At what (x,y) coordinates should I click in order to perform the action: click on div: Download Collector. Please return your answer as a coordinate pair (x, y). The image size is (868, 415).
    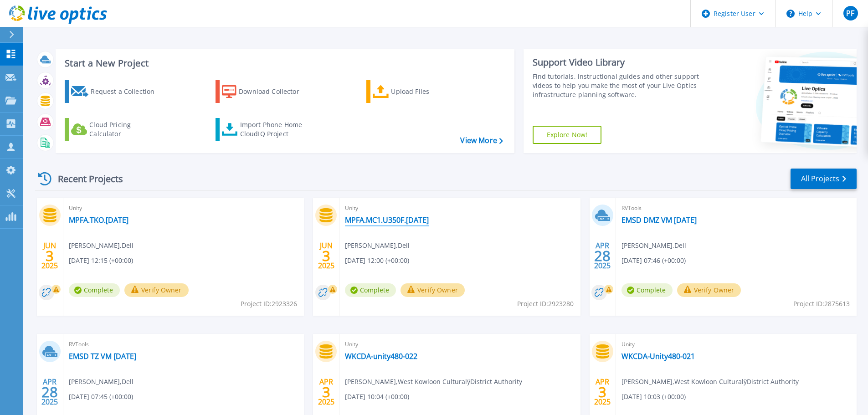
    Looking at the image, I should click on (275, 91).